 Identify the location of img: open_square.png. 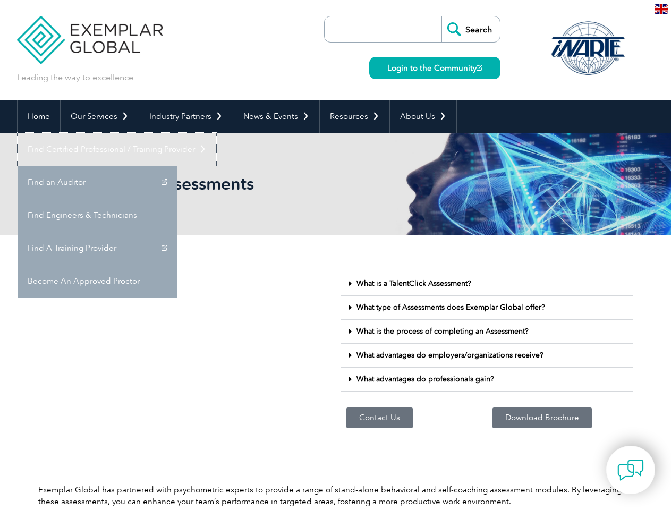
(479, 67).